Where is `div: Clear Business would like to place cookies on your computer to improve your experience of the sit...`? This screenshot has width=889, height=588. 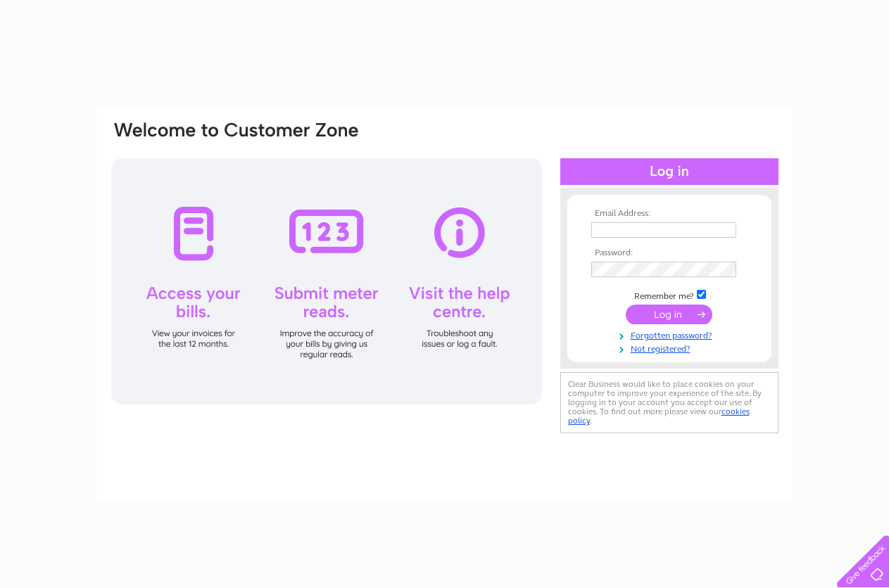
div: Clear Business would like to place cookies on your computer to improve your experience of the sit... is located at coordinates (669, 403).